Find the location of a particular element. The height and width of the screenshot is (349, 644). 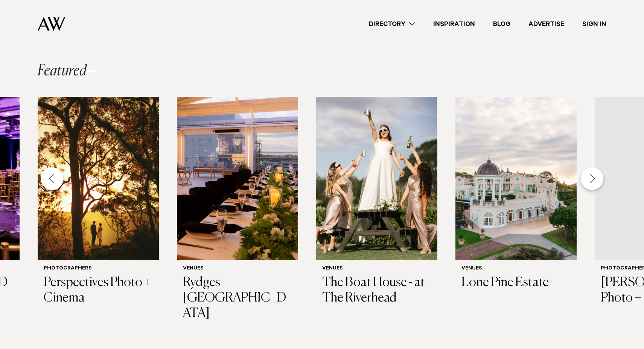

a: Exterior view of Lone Pine Estate Venues Lone Pine Estate is located at coordinates (516, 196).